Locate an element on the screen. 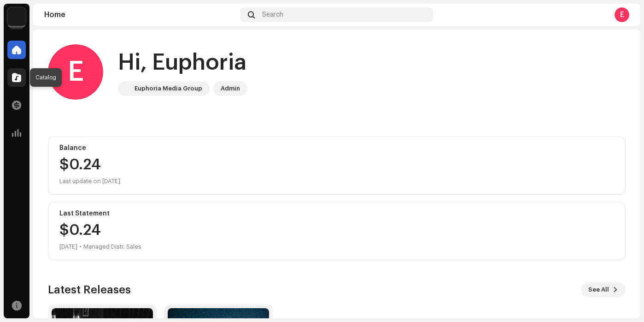  div: Managed Distr. Sales is located at coordinates (112, 247).